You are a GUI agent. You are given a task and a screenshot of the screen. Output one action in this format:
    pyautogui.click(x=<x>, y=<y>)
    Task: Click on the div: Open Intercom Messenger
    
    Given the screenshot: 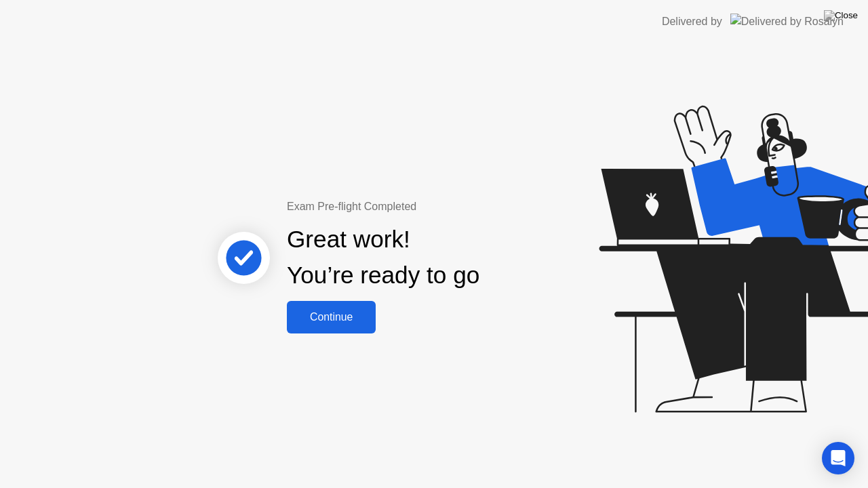 What is the action you would take?
    pyautogui.click(x=838, y=458)
    